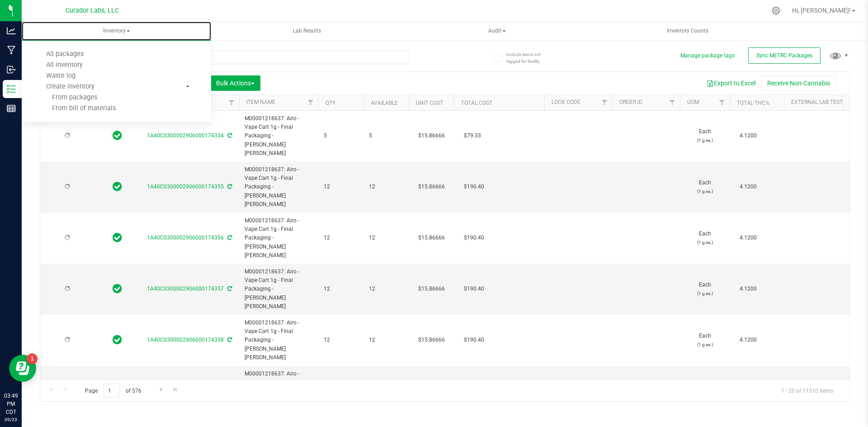 The width and height of the screenshot is (868, 427). What do you see at coordinates (74, 108) in the screenshot?
I see `span: From bill of materials` at bounding box center [74, 108].